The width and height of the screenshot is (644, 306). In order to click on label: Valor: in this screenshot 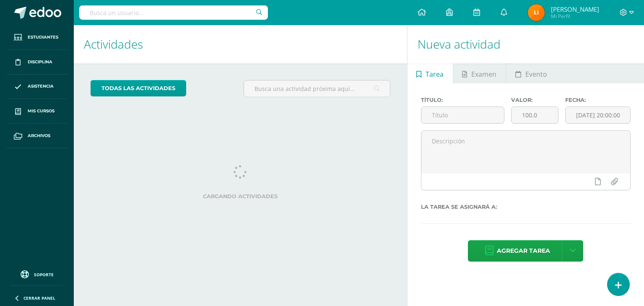, I will do `click(534, 100)`.